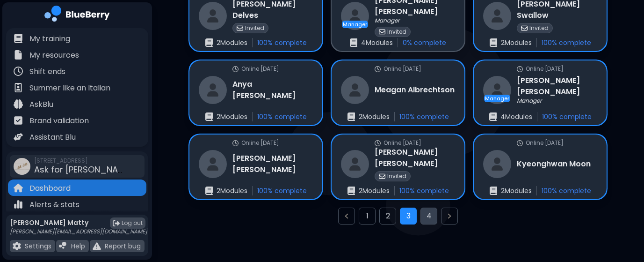  What do you see at coordinates (70, 88) in the screenshot?
I see `p: Summer like an Italian` at bounding box center [70, 88].